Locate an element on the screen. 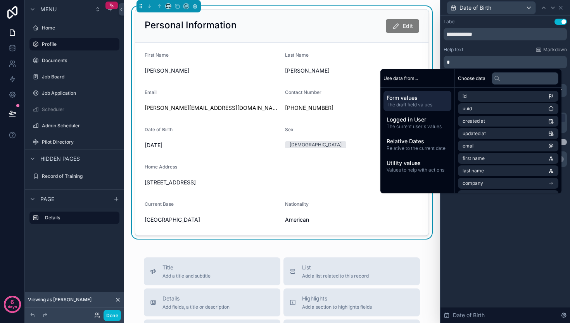 Image resolution: width=570 pixels, height=323 pixels. p: days is located at coordinates (12, 307).